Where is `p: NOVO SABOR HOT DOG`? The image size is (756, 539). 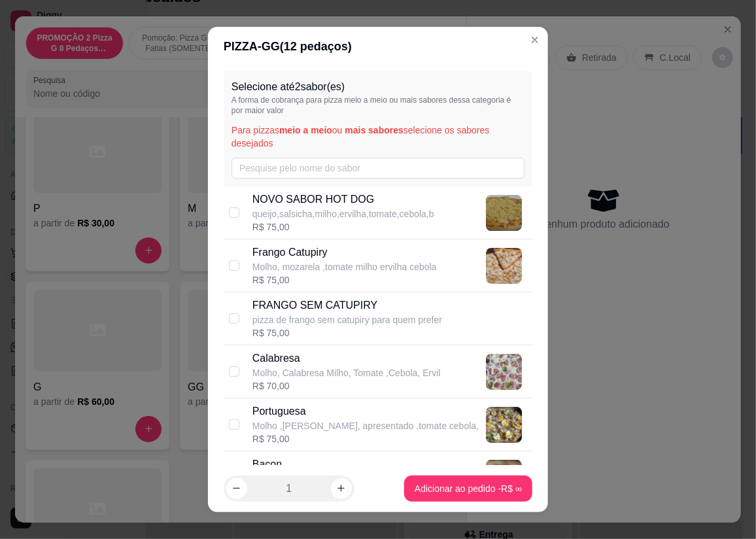
p: NOVO SABOR HOT DOG is located at coordinates (343, 200).